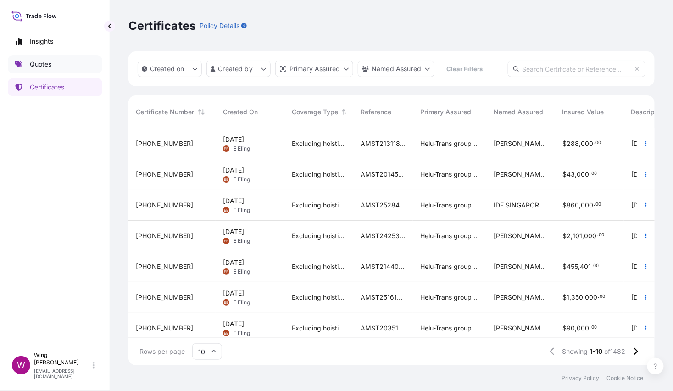 The image size is (673, 391). What do you see at coordinates (576, 69) in the screenshot?
I see `input: Search Certificate or Reference...` at bounding box center [576, 69].